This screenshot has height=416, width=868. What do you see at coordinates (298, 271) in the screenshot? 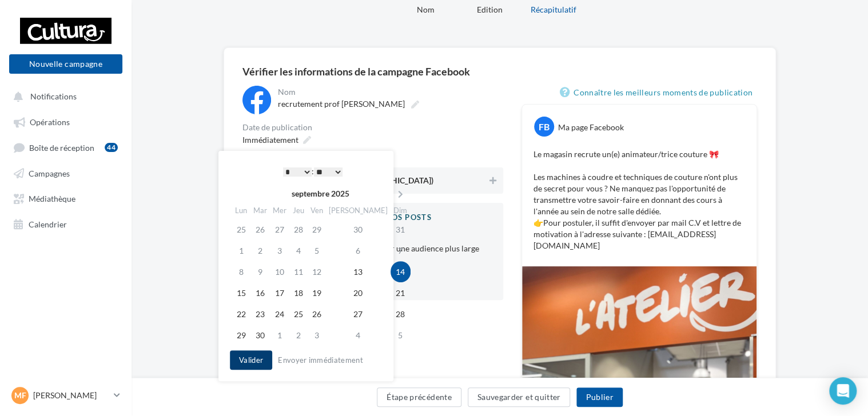
I see `td: 11` at bounding box center [298, 271].